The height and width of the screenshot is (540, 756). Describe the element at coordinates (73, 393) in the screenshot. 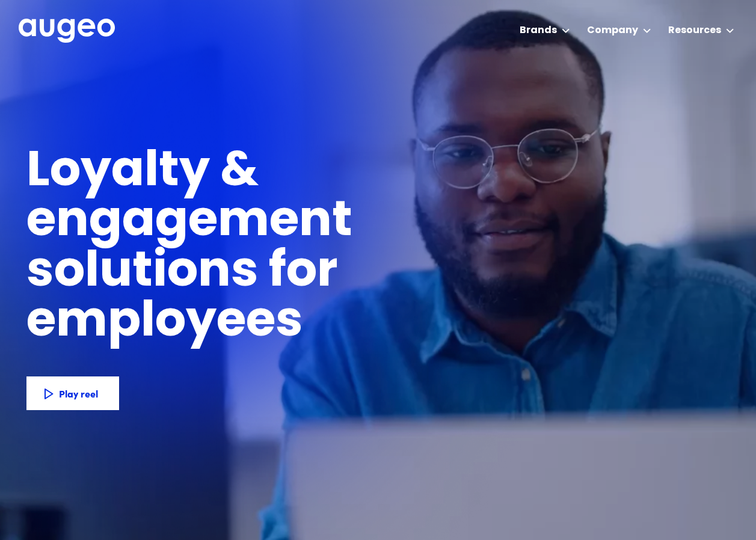

I see `a: Play reel` at that location.